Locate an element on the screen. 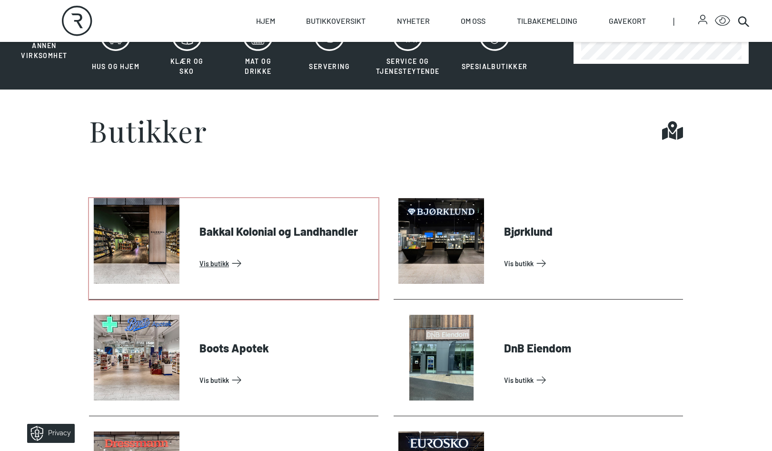 The width and height of the screenshot is (772, 451). h1: Butikker is located at coordinates (148, 130).